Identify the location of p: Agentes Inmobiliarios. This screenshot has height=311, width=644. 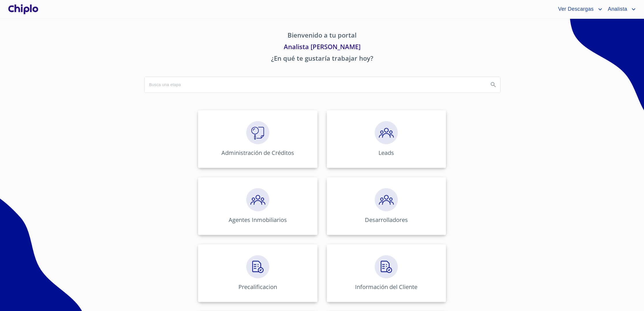
(258, 220).